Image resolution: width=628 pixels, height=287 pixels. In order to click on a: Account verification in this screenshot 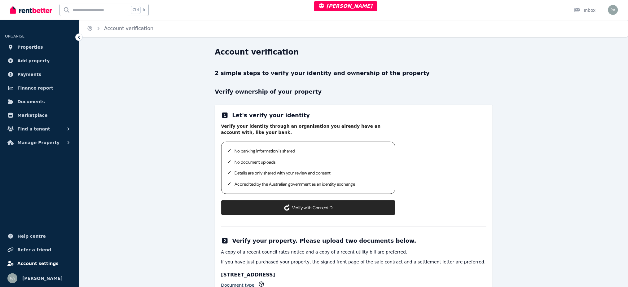, I will do `click(129, 28)`.